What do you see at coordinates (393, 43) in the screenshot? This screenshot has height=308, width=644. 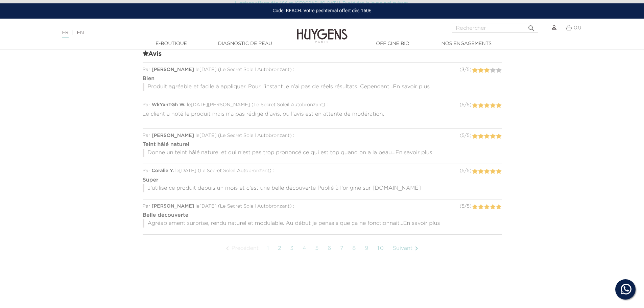 I see `a: Officine Bio` at bounding box center [393, 43].